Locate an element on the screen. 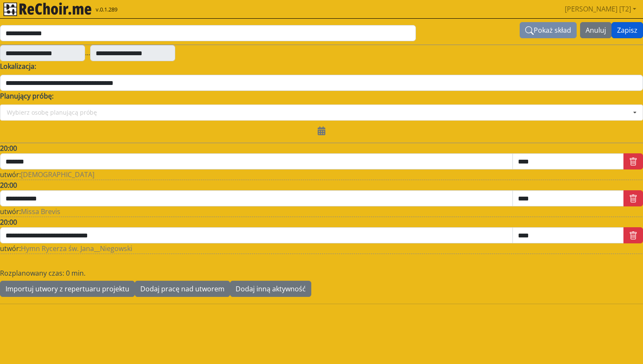 The width and height of the screenshot is (643, 364). span: v.0.1.289 is located at coordinates (106, 10).